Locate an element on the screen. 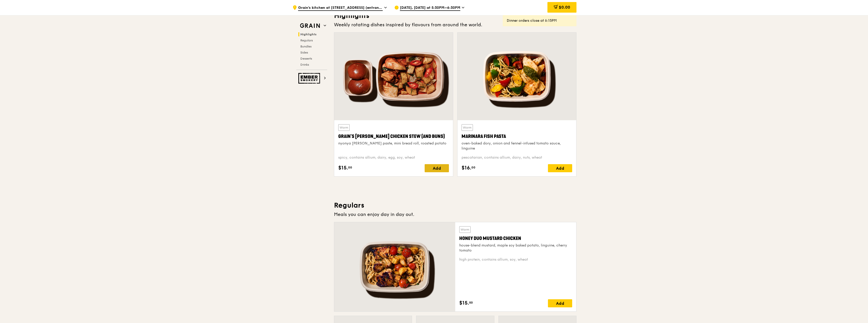 This screenshot has height=323, width=868. span: 50 is located at coordinates (471, 302).